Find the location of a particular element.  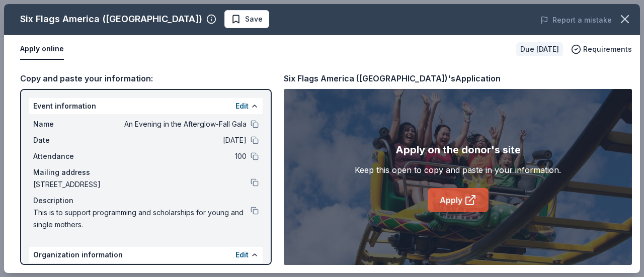

div: Event information is located at coordinates (146, 106).